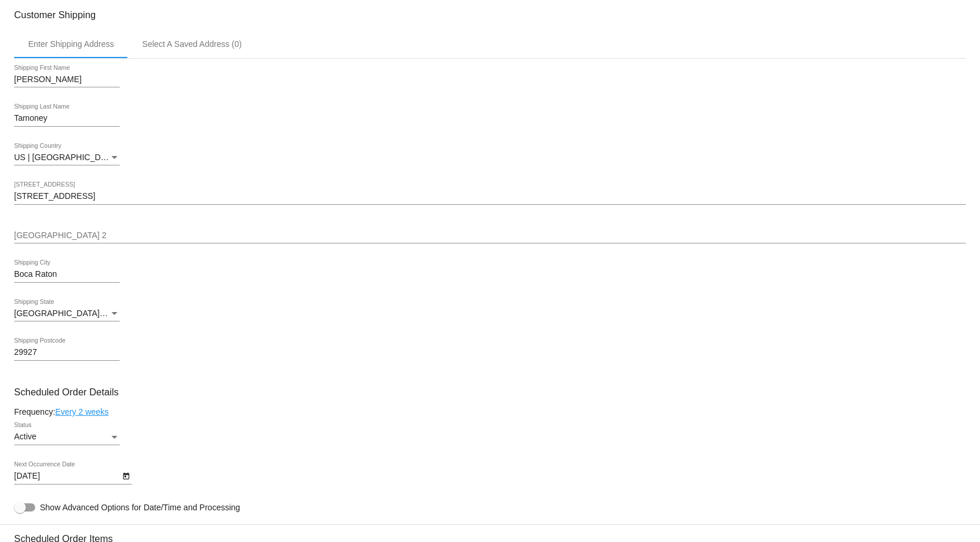 The width and height of the screenshot is (980, 542). Describe the element at coordinates (67, 158) in the screenshot. I see `mat-select: Shipping Country` at that location.